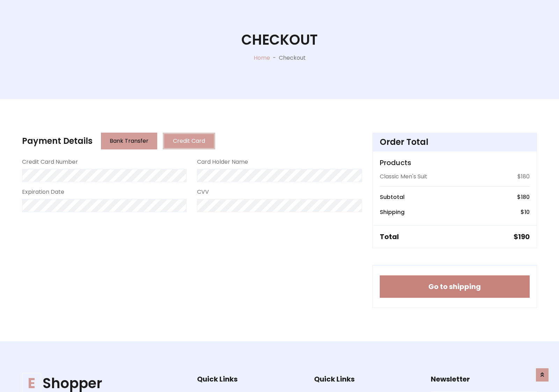 Image resolution: width=559 pixels, height=392 pixels. Describe the element at coordinates (455, 142) in the screenshot. I see `h4: Order Total` at that location.